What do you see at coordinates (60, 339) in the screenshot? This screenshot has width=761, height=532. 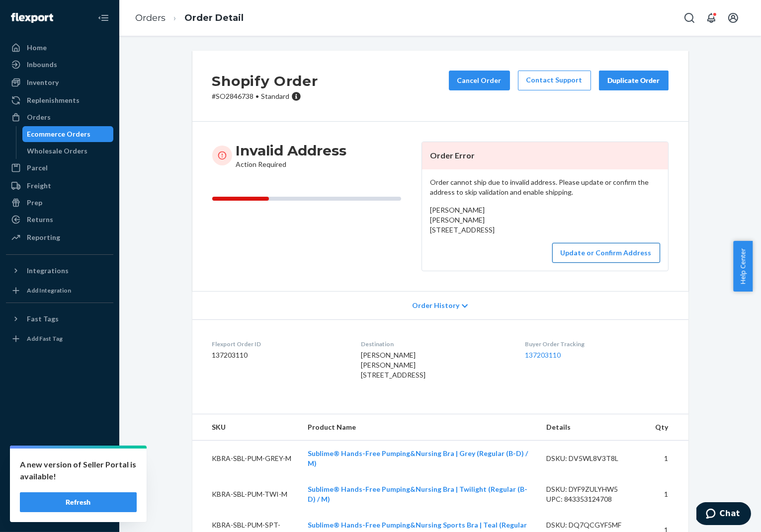 I see `a: Add Fast Tag` at bounding box center [60, 339].